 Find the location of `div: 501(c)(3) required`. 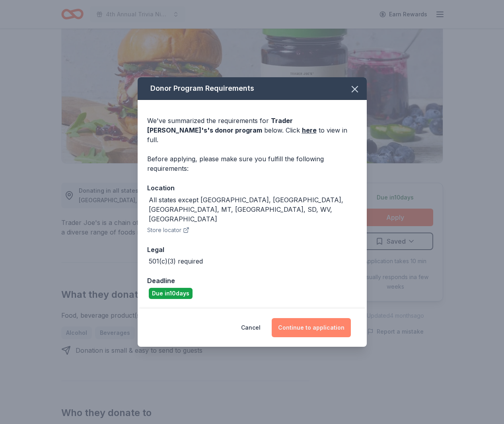

div: 501(c)(3) required is located at coordinates (176, 261).